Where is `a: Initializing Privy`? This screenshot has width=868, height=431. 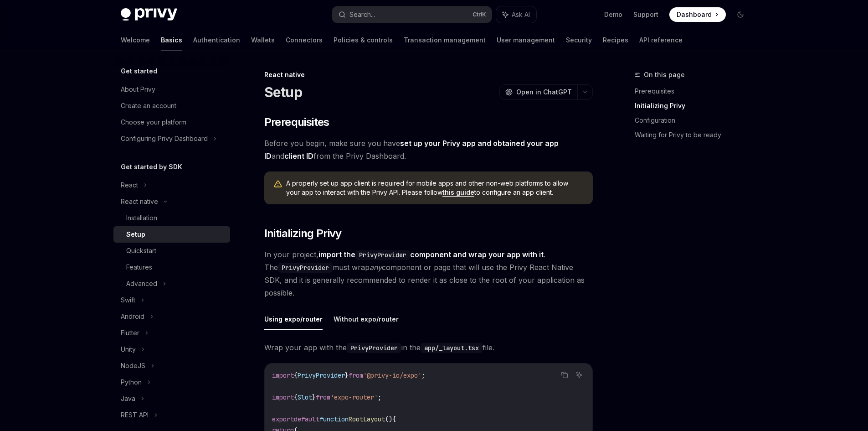
a: Initializing Privy is located at coordinates (695, 106).